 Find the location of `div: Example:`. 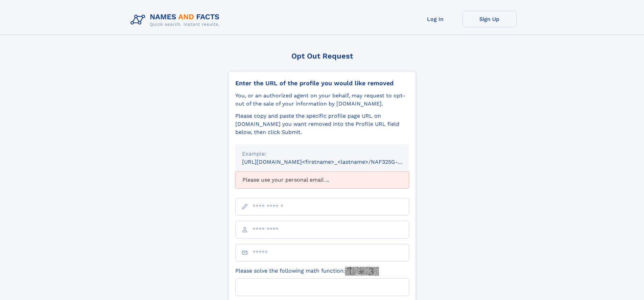

div: Example: is located at coordinates (322, 154).